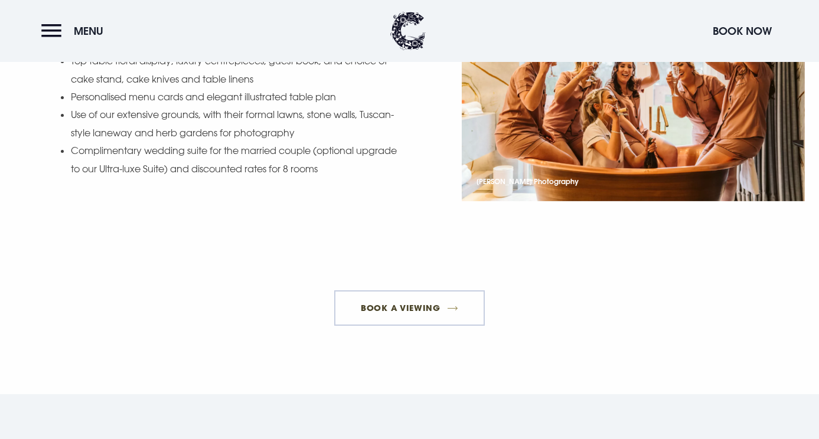 This screenshot has height=439, width=819. Describe the element at coordinates (89, 31) in the screenshot. I see `span: Menu` at that location.